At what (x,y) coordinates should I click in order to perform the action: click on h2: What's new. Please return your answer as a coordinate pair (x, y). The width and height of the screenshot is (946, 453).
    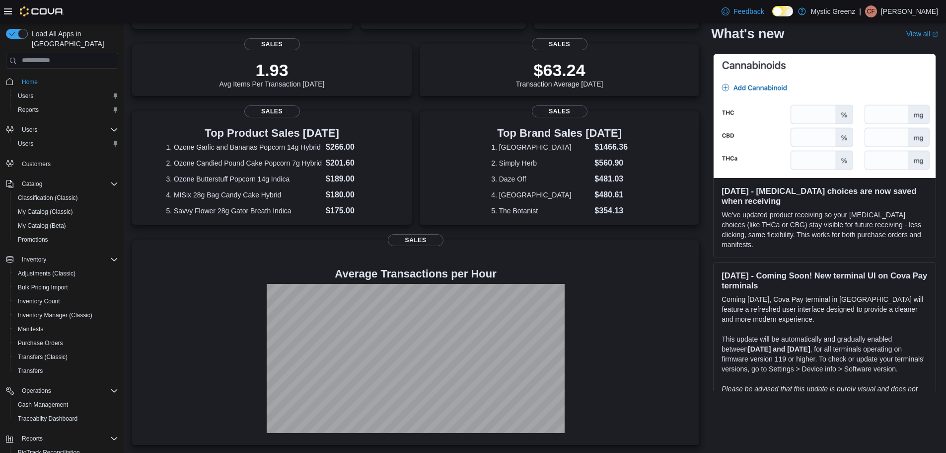
    Looking at the image, I should click on (748, 34).